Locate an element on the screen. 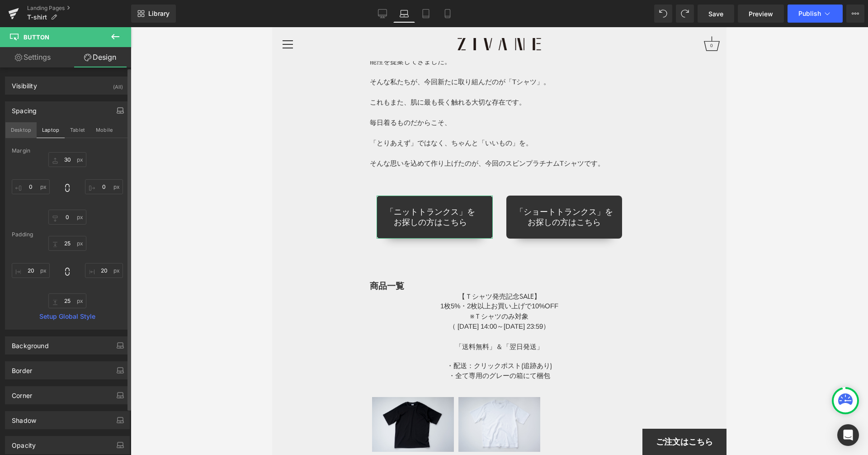 This screenshot has height=455, width=868. a: Desktop is located at coordinates (383, 14).